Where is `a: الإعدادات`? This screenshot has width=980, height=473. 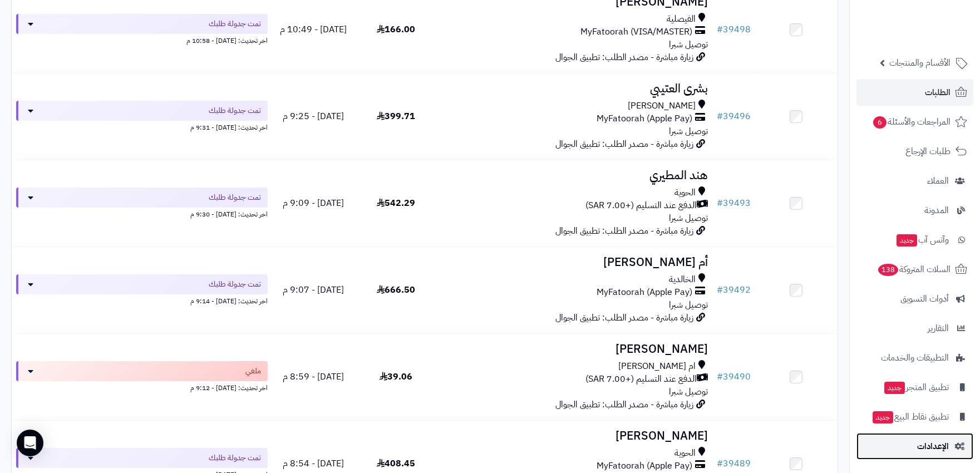
a: الإعدادات is located at coordinates (915, 446).